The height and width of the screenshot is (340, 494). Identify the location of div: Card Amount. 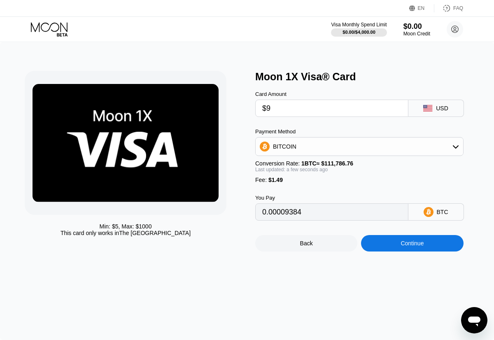
(332, 94).